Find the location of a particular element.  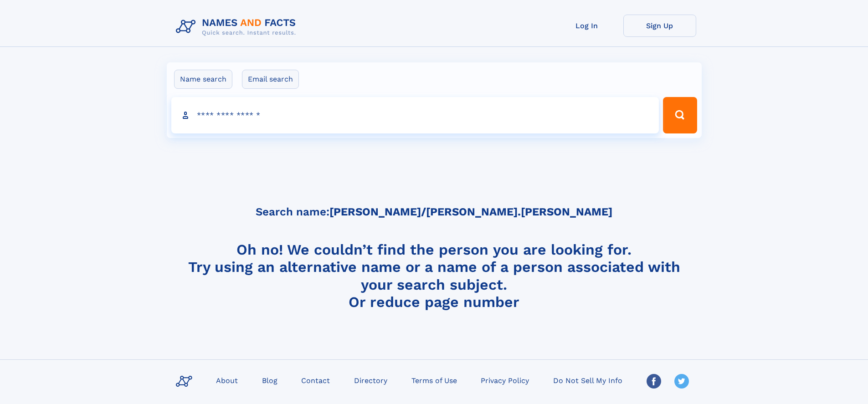

a: Privacy Policy is located at coordinates (505, 380).